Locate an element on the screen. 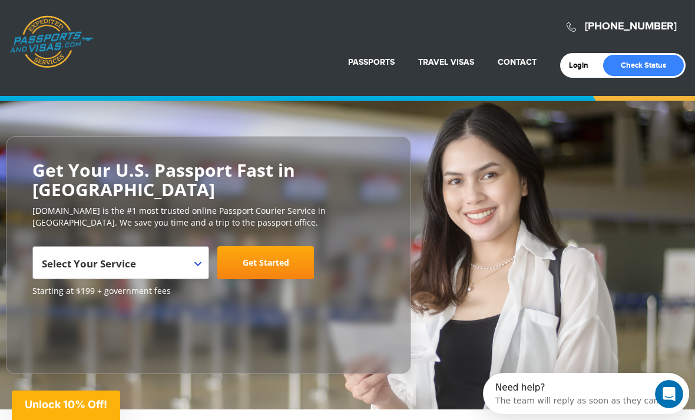 The height and width of the screenshot is (420, 695). a: Passports is located at coordinates (371, 62).